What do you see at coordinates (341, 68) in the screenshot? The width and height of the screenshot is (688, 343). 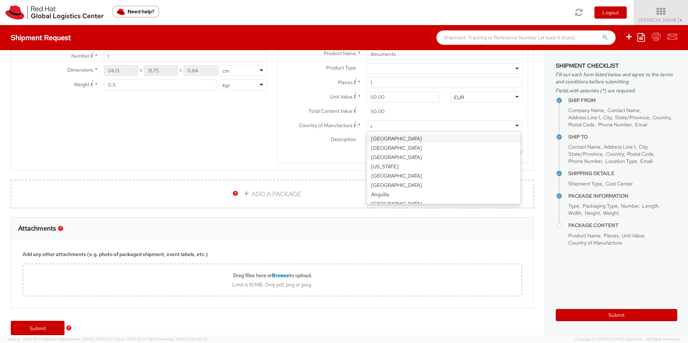 I see `span: Product Type` at bounding box center [341, 68].